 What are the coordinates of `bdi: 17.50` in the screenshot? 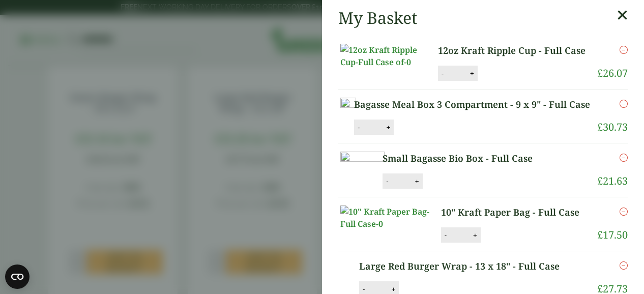 It's located at (613, 235).